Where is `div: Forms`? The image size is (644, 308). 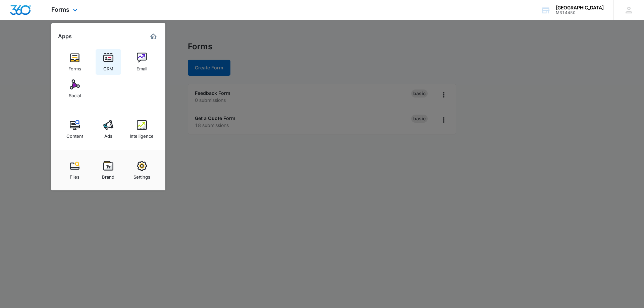 div: Forms is located at coordinates (75, 67).